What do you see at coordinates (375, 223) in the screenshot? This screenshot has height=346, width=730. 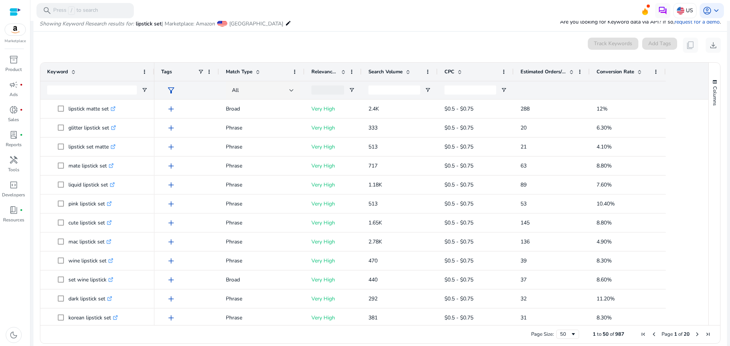 I see `span: 1.65K` at bounding box center [375, 223].